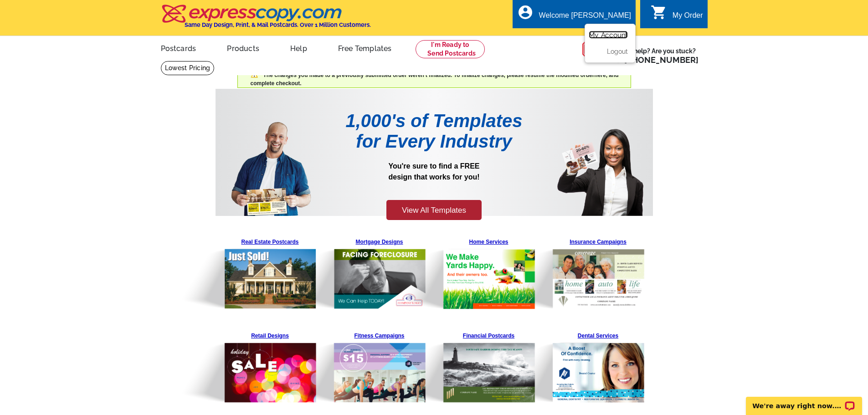 This screenshot has width=868, height=415. I want to click on img: Pre-Template-Landing%20Page_v1_Retail.png, so click(248, 366).